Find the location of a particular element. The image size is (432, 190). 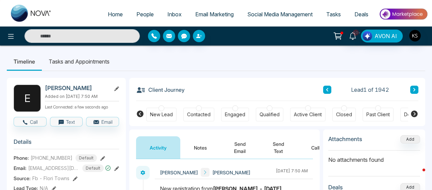

a: People is located at coordinates (145, 14).